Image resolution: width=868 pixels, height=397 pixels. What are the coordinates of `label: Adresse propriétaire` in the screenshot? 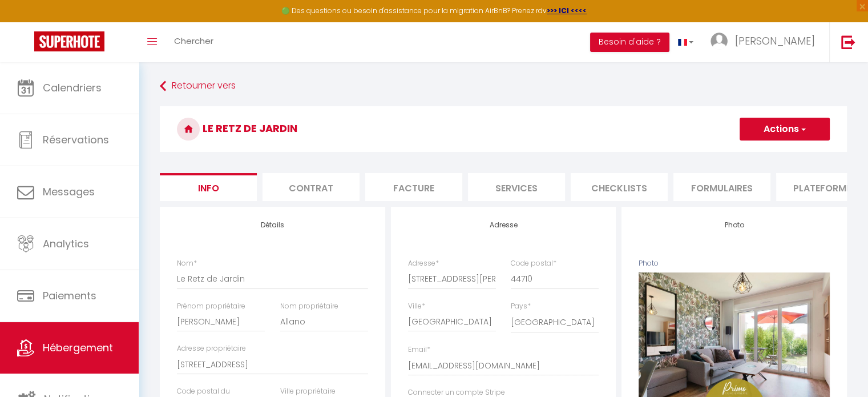 It's located at (211, 348).